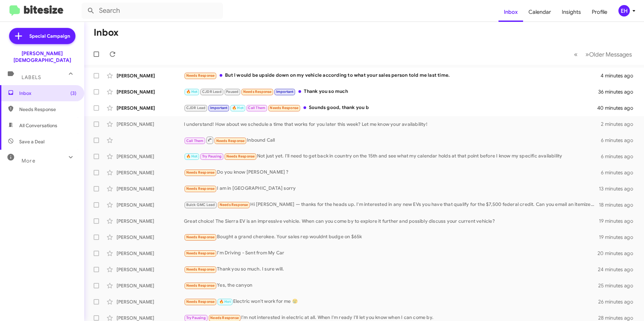 Image resolution: width=644 pixels, height=321 pixels. What do you see at coordinates (571, 12) in the screenshot?
I see `span: Insights` at bounding box center [571, 12].